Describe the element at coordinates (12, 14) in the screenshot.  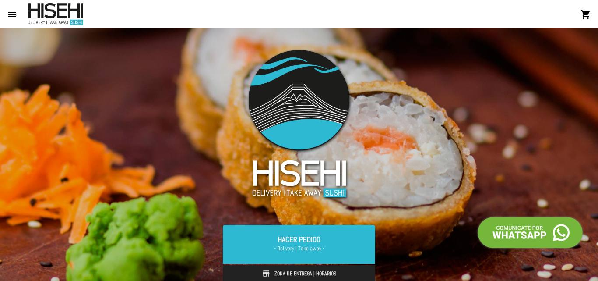
I see `mat-icon: menu` at that location.